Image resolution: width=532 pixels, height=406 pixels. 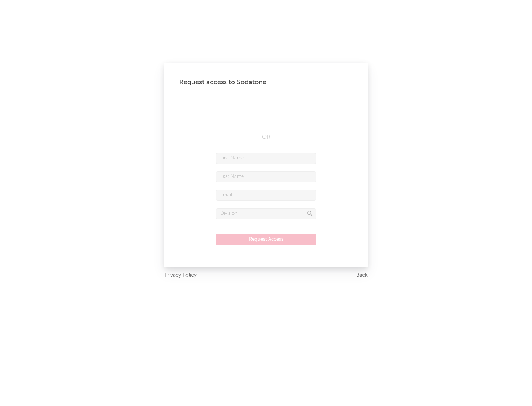 I want to click on input: First Name, so click(x=266, y=159).